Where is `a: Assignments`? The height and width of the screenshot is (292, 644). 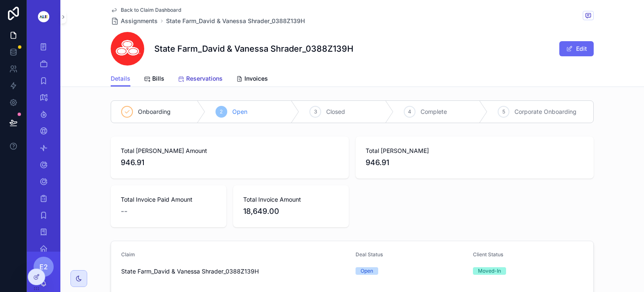 a: Assignments is located at coordinates (134, 21).